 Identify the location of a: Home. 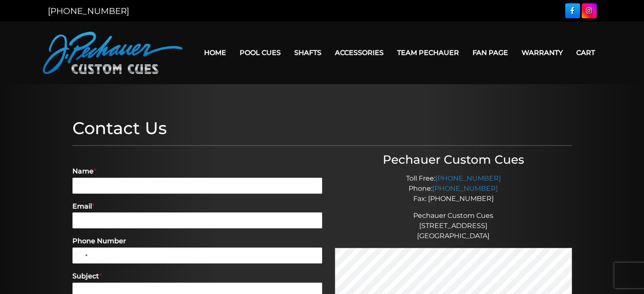
(215, 52).